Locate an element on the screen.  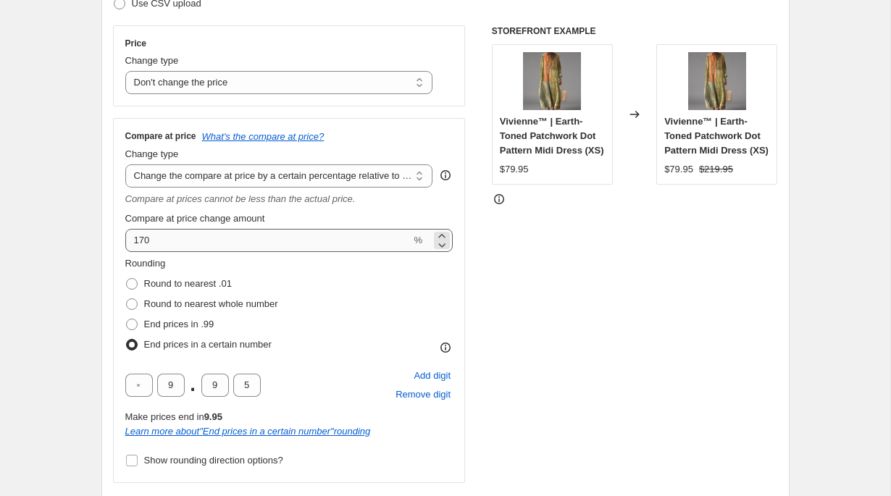
span: Make prices end in is located at coordinates (174, 417).